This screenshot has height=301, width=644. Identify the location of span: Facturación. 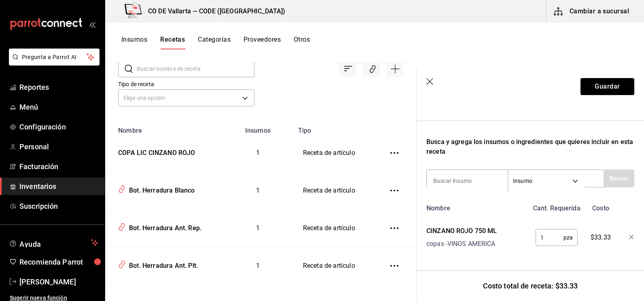
(58, 166).